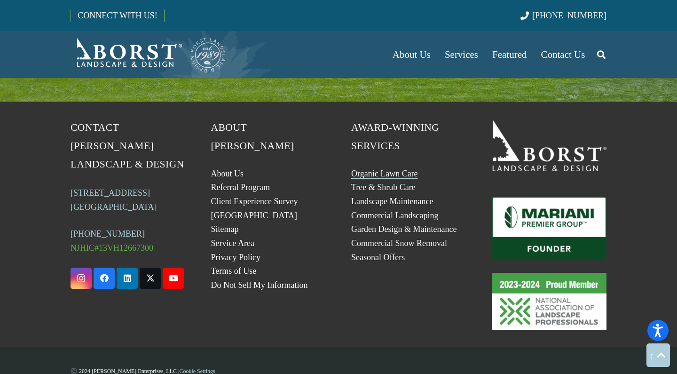 The width and height of the screenshot is (677, 374). I want to click on a: Mariani_Badge_Full_Founder, so click(550, 228).